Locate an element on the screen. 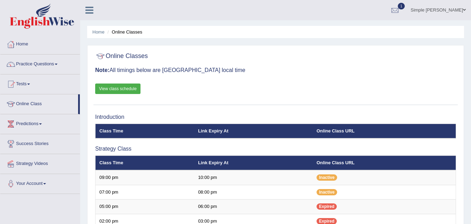  h2: Online Classes is located at coordinates (121, 56).